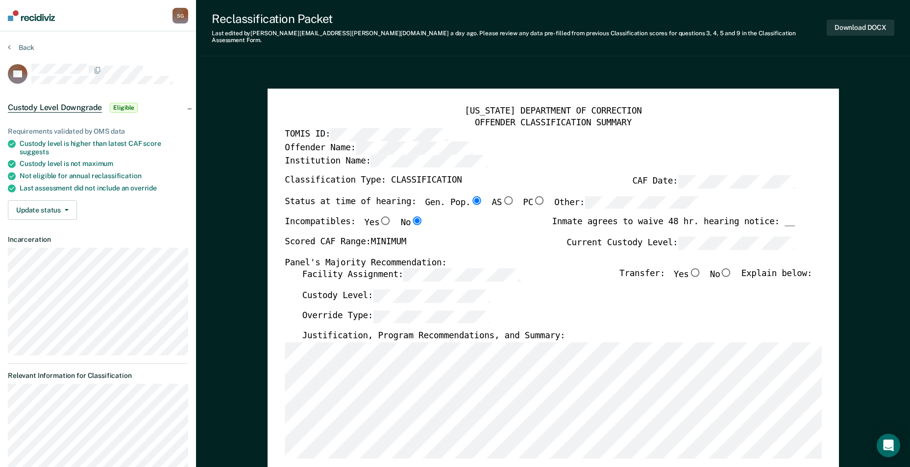  I want to click on div: Not eligible for annual, so click(104, 176).